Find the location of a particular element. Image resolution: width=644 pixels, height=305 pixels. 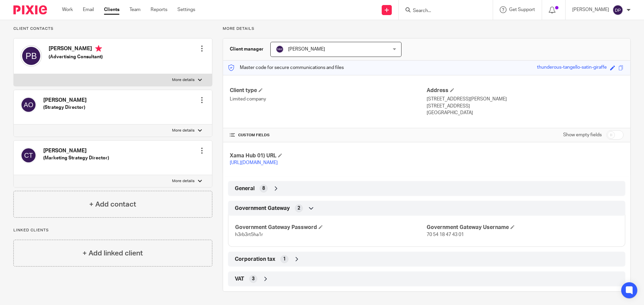

div: thunderous-tangello-satin-giraffe is located at coordinates (572, 68).